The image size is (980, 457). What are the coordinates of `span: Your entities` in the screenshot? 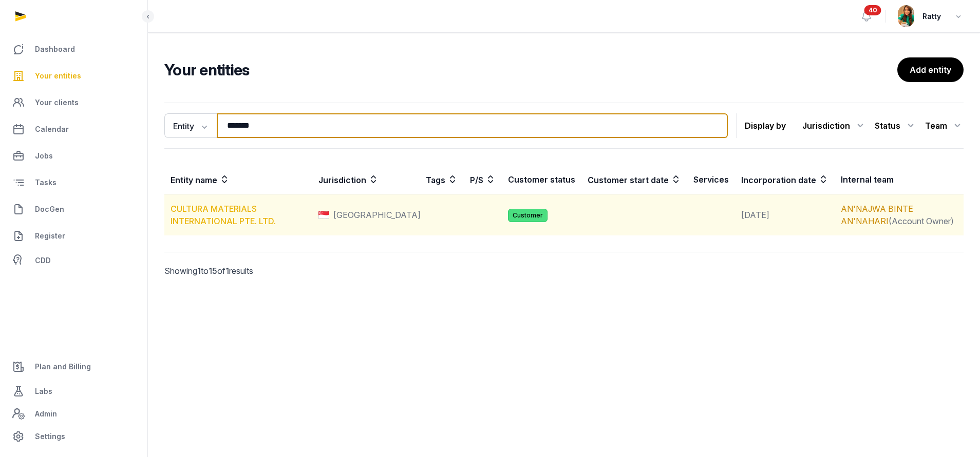 It's located at (58, 76).